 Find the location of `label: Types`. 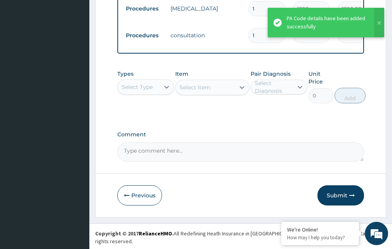

label: Types is located at coordinates (126, 74).